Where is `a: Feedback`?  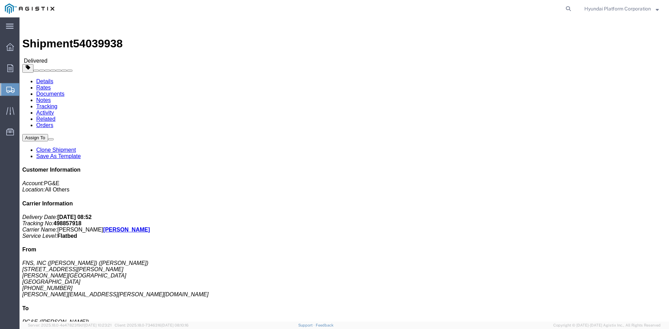 a: Feedback is located at coordinates (324, 325).